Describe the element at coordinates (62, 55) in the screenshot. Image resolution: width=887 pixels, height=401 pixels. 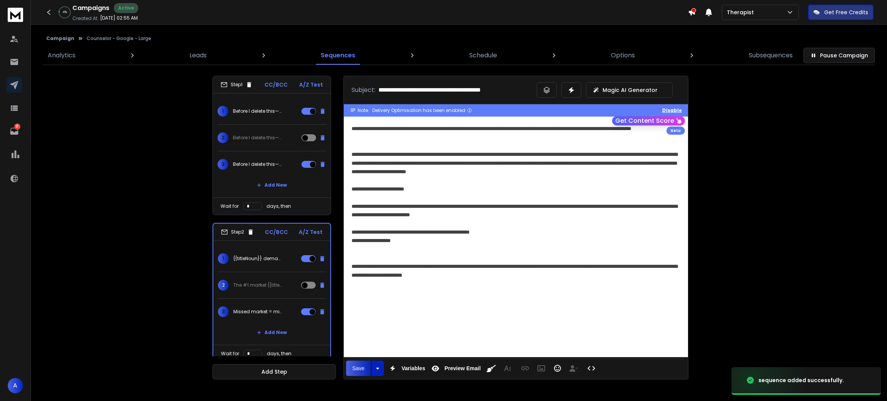
I see `a: Analytics` at that location.